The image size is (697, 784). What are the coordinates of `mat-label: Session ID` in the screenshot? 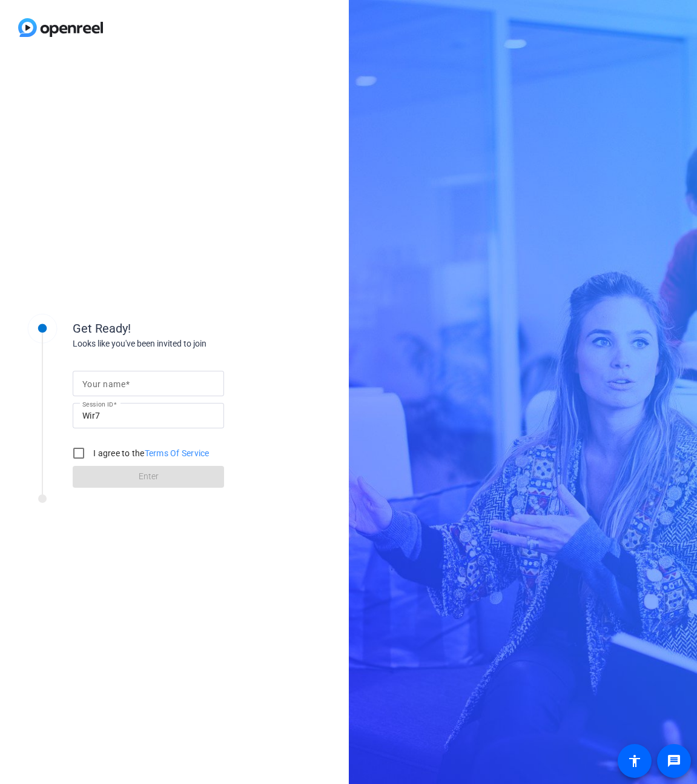 It's located at (98, 404).